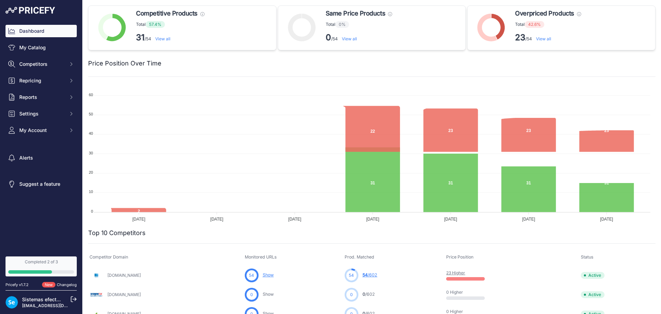 The width and height of the screenshot is (661, 314). Describe the element at coordinates (455, 272) in the screenshot. I see `a: 23 Higher` at that location.